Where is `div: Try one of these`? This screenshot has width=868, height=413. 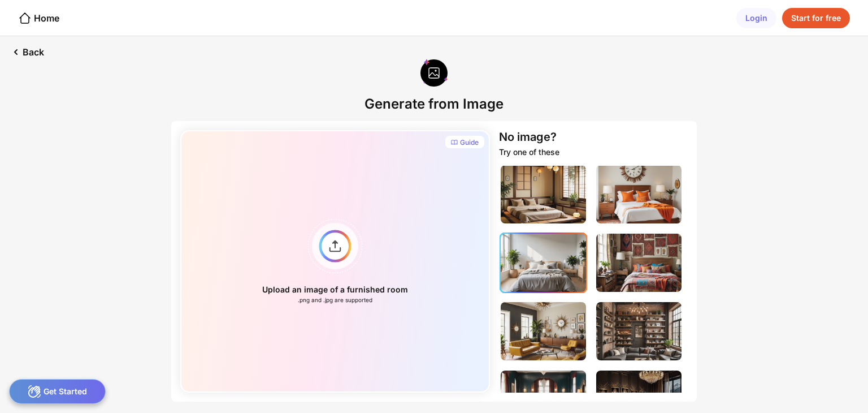
div: Try one of these is located at coordinates (529, 151).